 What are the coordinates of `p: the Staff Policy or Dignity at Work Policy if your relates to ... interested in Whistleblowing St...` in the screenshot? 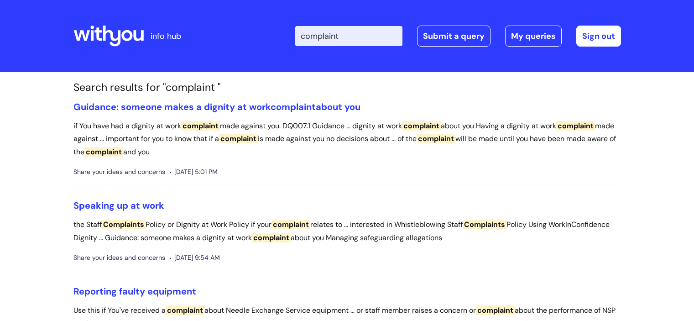 It's located at (347, 231).